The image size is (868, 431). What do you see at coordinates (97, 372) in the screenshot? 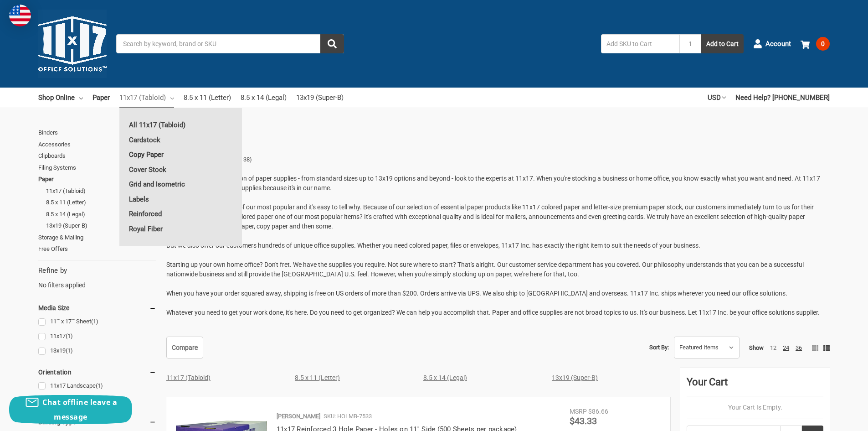
I see `h5: Orientation` at bounding box center [97, 372].